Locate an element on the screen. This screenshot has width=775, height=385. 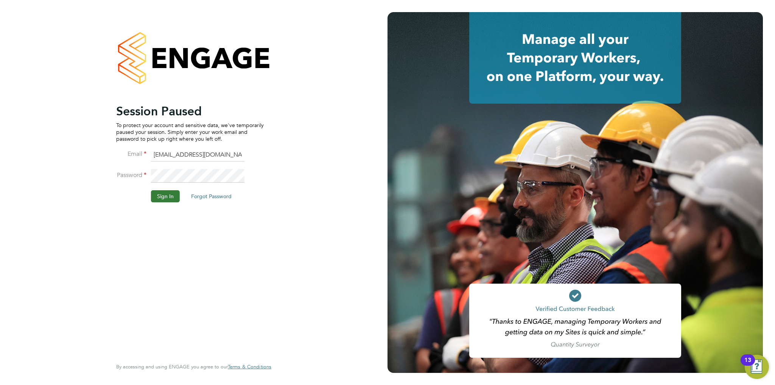
span: By accessing and using ENGAGE you agree to our is located at coordinates (194, 366).